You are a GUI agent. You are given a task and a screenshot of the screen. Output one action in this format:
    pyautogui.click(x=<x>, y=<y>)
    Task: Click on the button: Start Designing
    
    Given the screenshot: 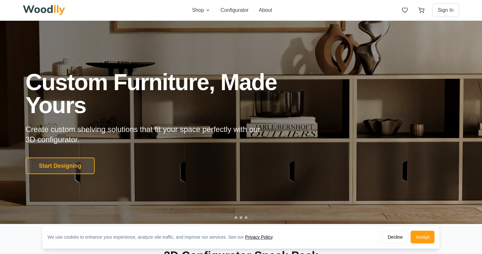 What is the action you would take?
    pyautogui.click(x=60, y=166)
    